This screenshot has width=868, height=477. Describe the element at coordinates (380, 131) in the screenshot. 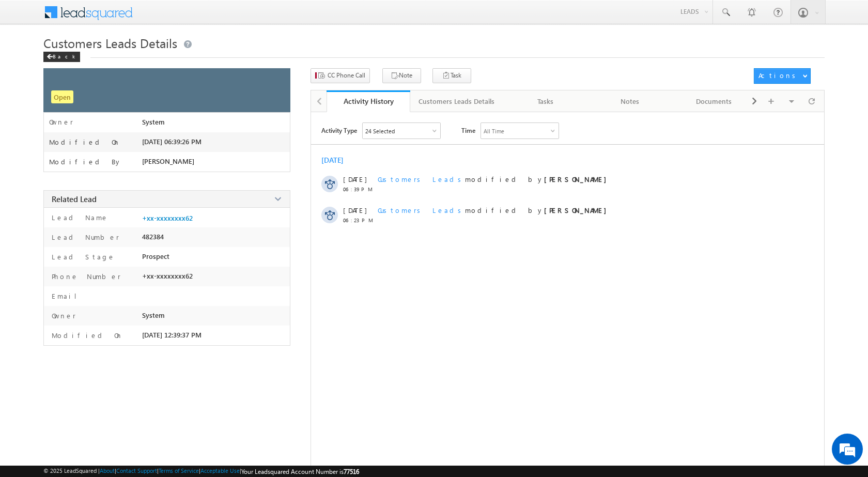

I see `div: 24 Selected` at that location.